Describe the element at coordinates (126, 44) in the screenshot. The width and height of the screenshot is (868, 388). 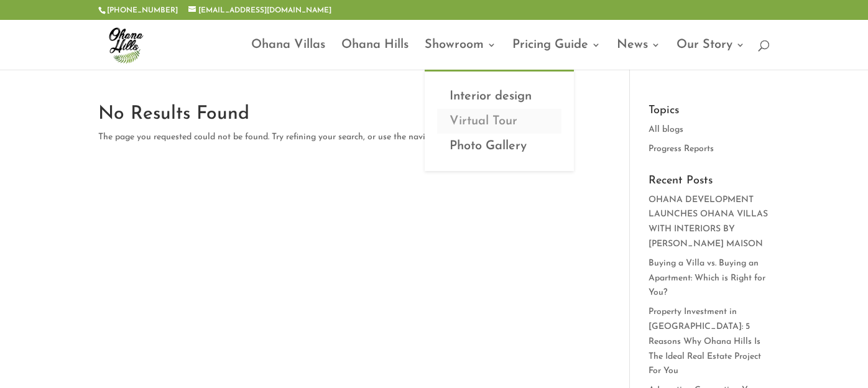
I see `img: ohana-hills` at that location.